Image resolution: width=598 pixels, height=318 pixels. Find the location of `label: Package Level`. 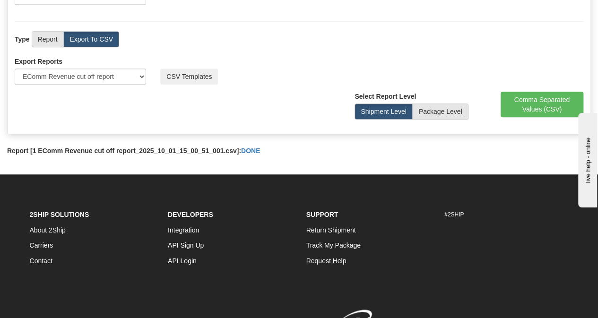

label: Package Level is located at coordinates (440, 112).